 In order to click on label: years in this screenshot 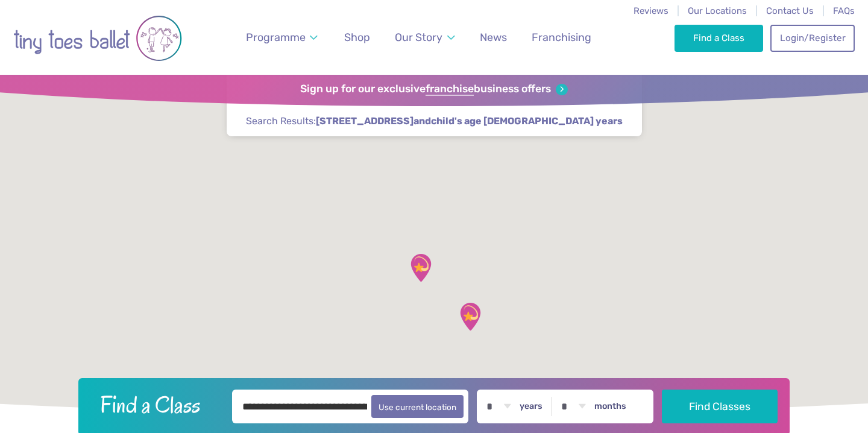, I will do `click(531, 406)`.